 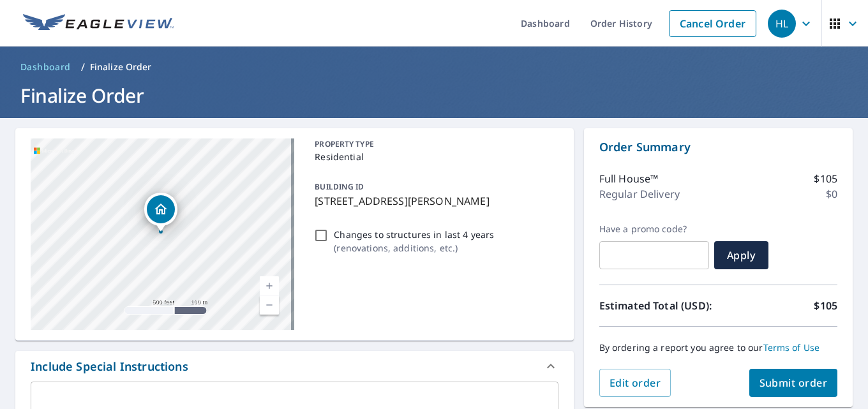 What do you see at coordinates (161, 212) in the screenshot?
I see `div: Dropped pin, building 1, Residential property, 3238 Olanta Hwy Olanta, SC 29114` at bounding box center [161, 212].